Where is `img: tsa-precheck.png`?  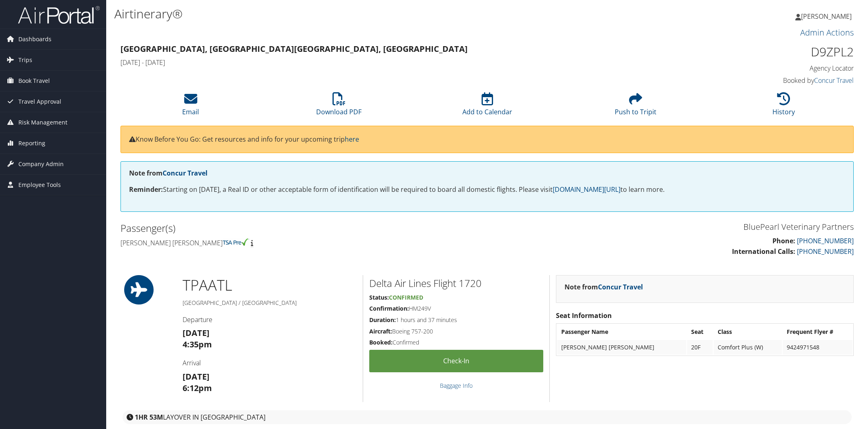
img: tsa-precheck.png is located at coordinates (236, 242).